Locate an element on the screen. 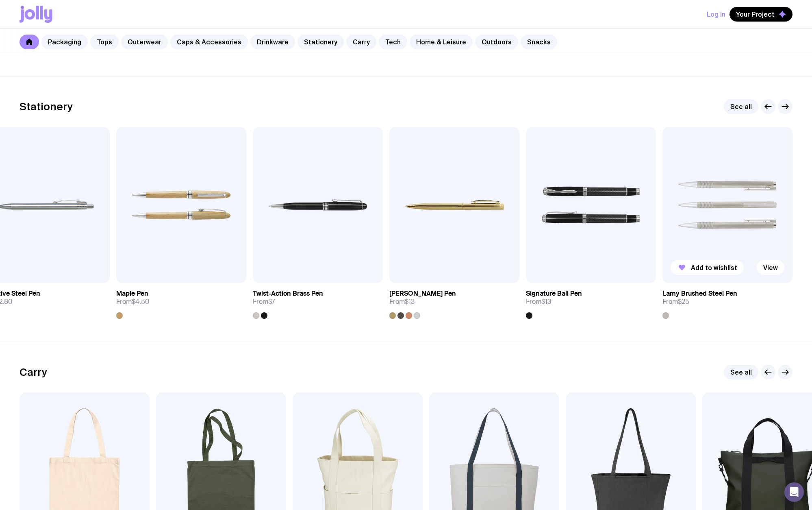 This screenshot has height=510, width=812. a: Carry is located at coordinates (361, 42).